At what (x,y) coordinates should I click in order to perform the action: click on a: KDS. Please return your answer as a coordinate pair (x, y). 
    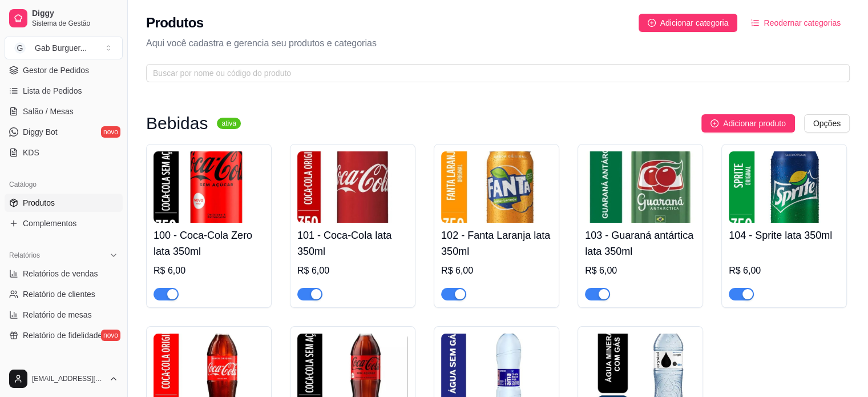
    Looking at the image, I should click on (63, 152).